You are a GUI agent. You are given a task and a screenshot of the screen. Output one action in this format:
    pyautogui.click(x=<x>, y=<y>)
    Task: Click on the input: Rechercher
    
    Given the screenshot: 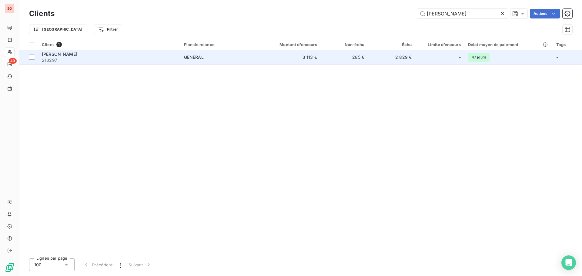 What is the action you would take?
    pyautogui.click(x=462, y=14)
    